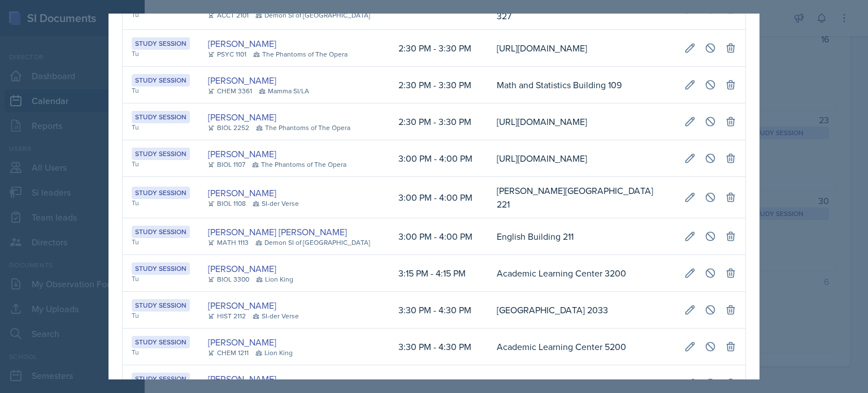 The height and width of the screenshot is (393, 868). What do you see at coordinates (228, 128) in the screenshot?
I see `div: BIOL 2252` at bounding box center [228, 128].